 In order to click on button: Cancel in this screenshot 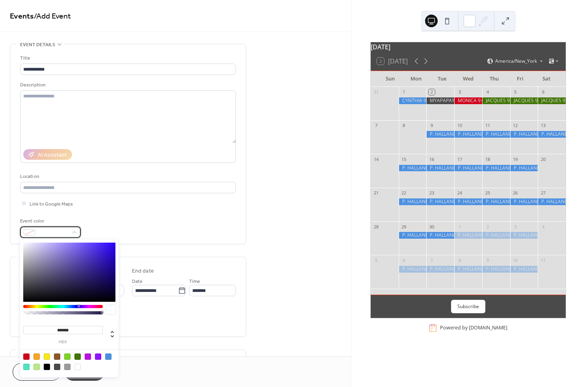, I will do `click(37, 371)`.